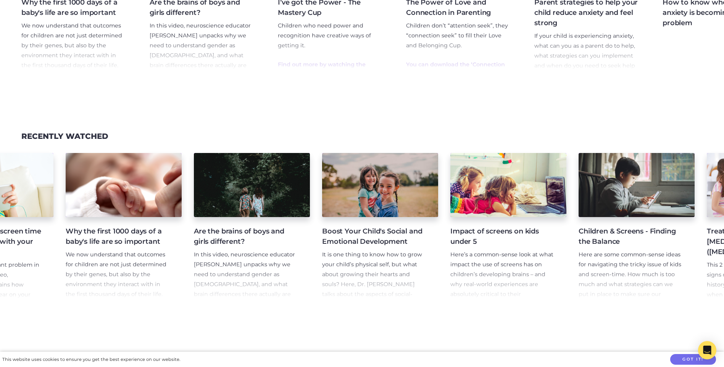  Describe the element at coordinates (586, 56) in the screenshot. I see `p: If your child is experiencing anxiety, what can you as a parent do to help, what strategies can y...` at that location.